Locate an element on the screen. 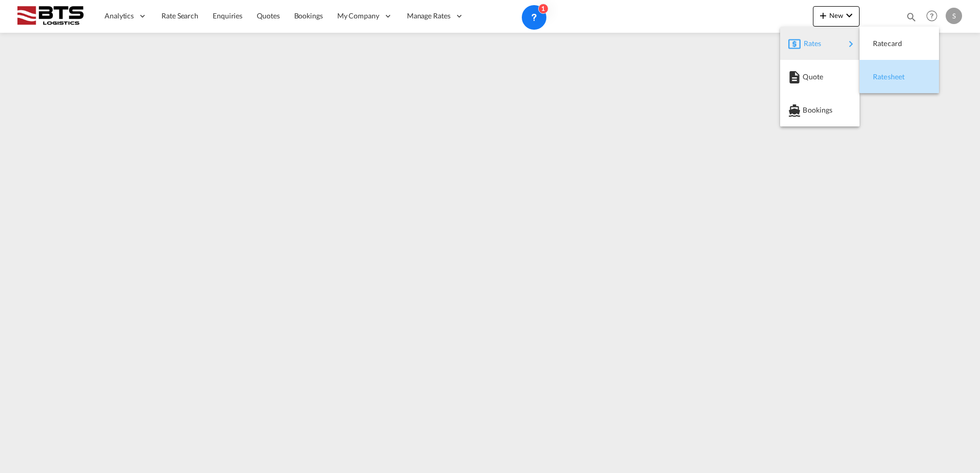  span: Ratesheet is located at coordinates (878, 77).